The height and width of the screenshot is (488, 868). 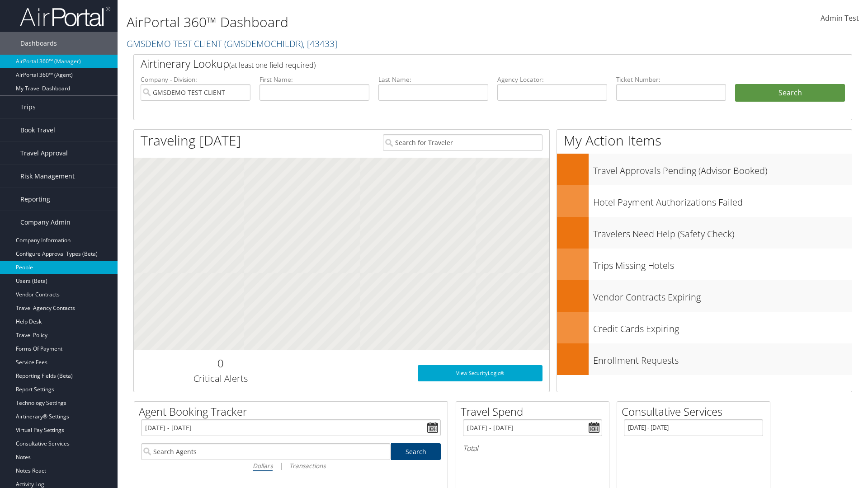 I want to click on span: Risk Management, so click(x=47, y=176).